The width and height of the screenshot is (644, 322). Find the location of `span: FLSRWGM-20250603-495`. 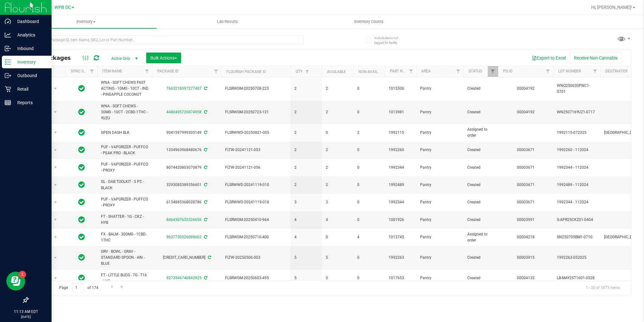

span: FLSRWGM-20250603-495 is located at coordinates (256, 278).